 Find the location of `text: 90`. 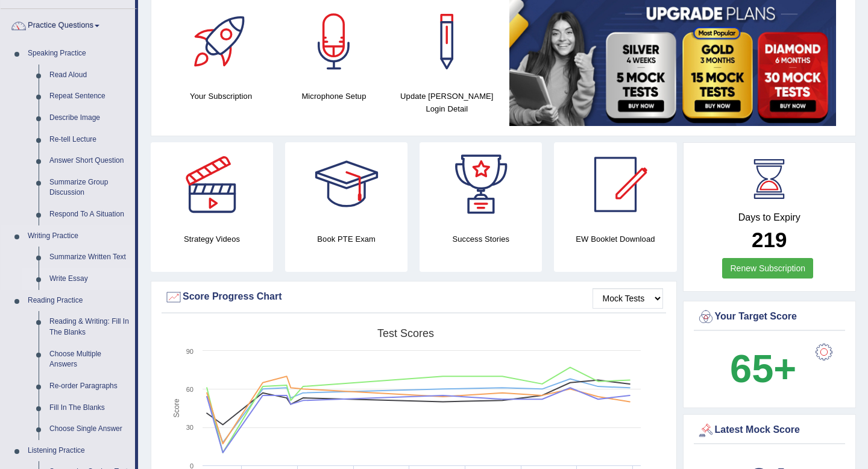

text: 90 is located at coordinates (190, 351).